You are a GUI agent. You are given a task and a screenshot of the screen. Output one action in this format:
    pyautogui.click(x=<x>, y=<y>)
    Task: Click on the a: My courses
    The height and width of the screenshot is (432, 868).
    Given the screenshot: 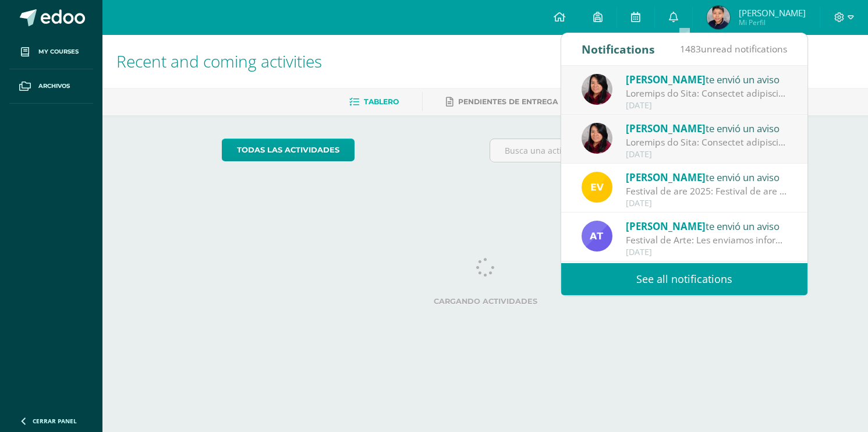 What is the action you would take?
    pyautogui.click(x=51, y=52)
    